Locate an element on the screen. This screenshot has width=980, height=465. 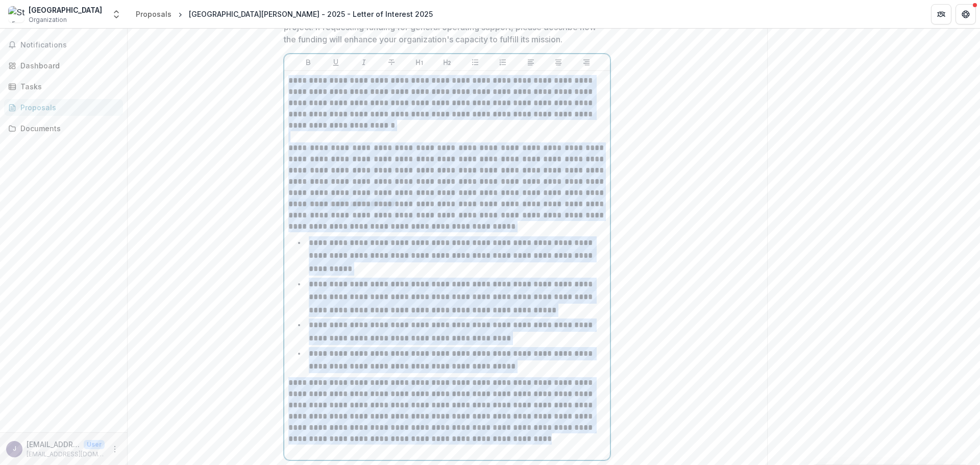
button: Align Left is located at coordinates (531, 62).